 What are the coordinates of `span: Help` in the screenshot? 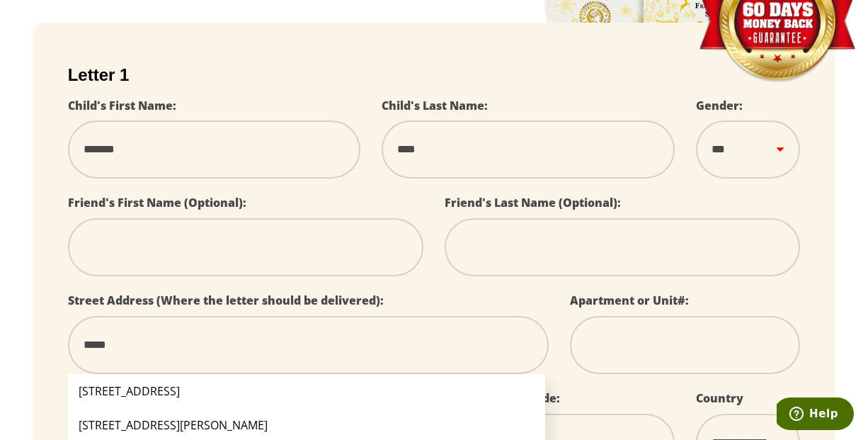 It's located at (46, 16).